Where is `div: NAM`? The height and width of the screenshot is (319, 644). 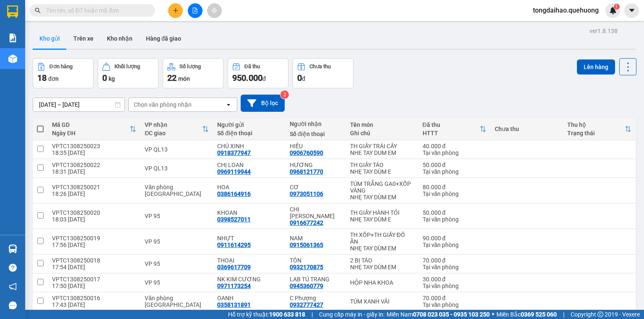
div: NAM is located at coordinates (316, 238).